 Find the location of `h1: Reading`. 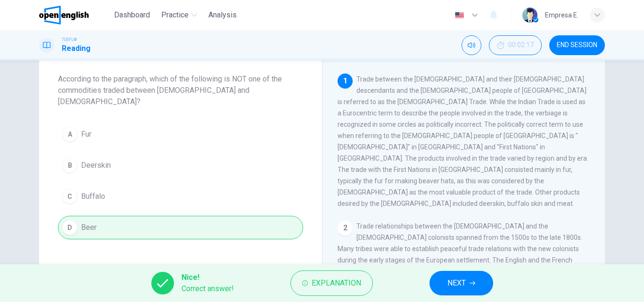

h1: Reading is located at coordinates (76, 49).